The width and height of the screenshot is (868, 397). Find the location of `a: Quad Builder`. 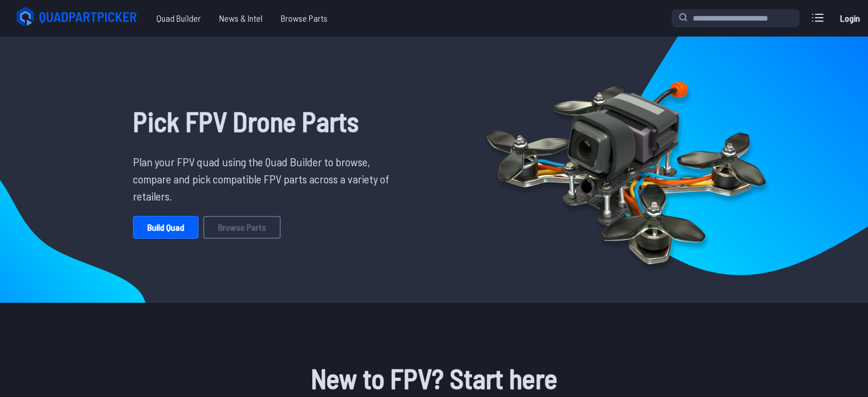

a: Quad Builder is located at coordinates (178, 19).